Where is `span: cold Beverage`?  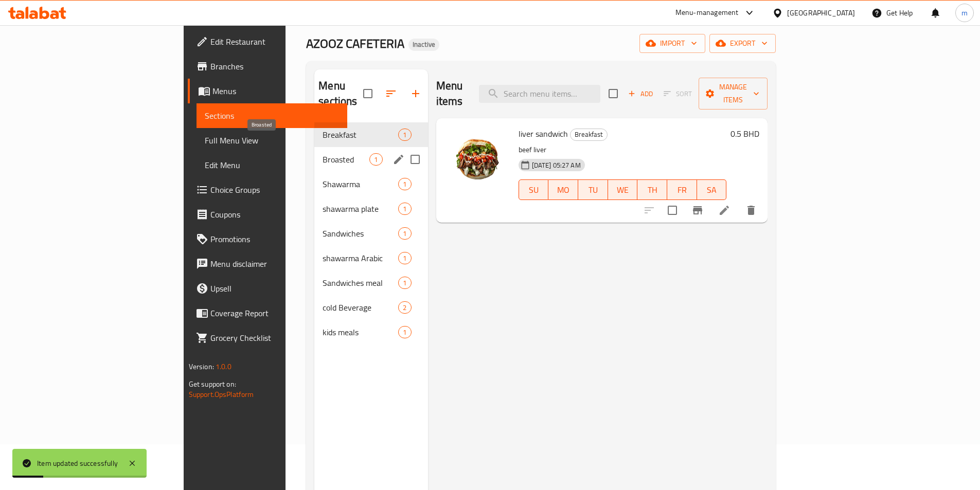 span: cold Beverage is located at coordinates (360, 308).